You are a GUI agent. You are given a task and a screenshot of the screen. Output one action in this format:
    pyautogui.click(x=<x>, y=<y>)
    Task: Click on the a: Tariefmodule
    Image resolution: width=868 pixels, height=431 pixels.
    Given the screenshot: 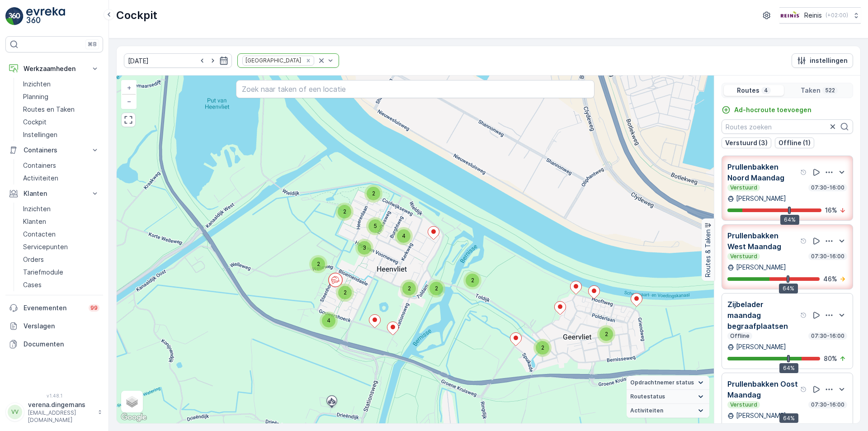 What is the action you would take?
    pyautogui.click(x=61, y=272)
    